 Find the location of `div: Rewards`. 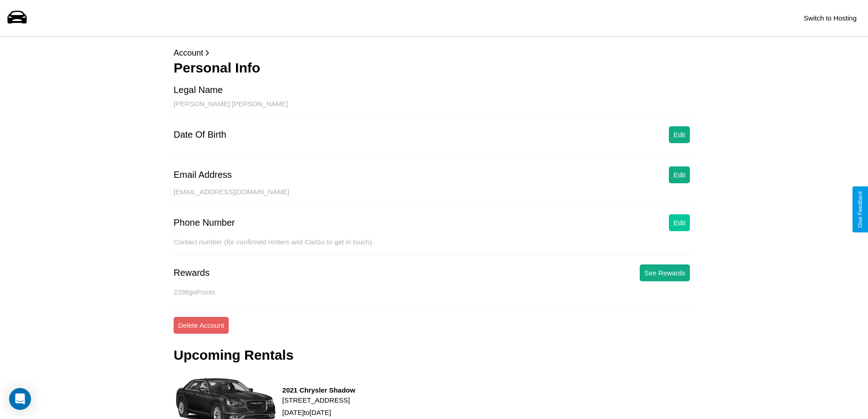

div: Rewards is located at coordinates (191, 272).